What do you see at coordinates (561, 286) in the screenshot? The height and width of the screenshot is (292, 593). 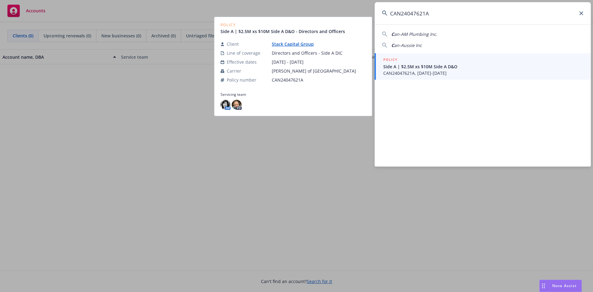 I see `button: Nova Assist` at bounding box center [561, 286].